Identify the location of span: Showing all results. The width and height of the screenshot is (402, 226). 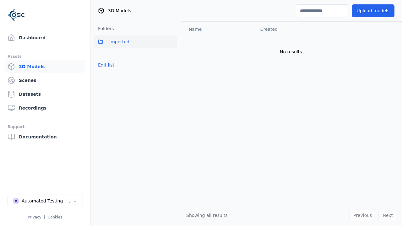
(207, 215).